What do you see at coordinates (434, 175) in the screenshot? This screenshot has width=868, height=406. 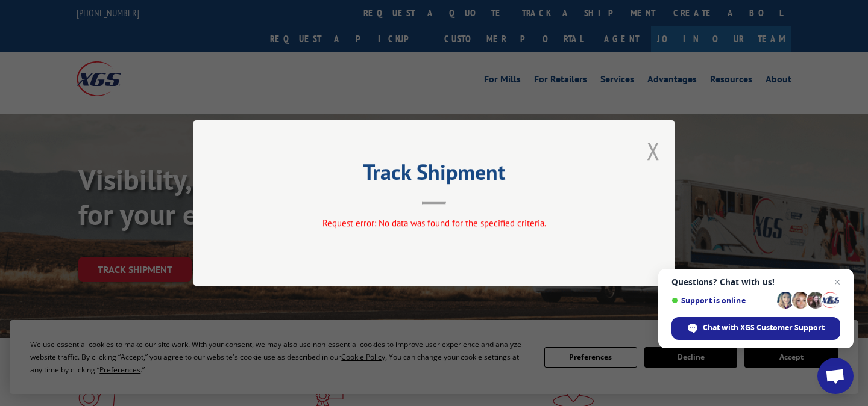 I see `h2: Track Shipment` at bounding box center [434, 175].